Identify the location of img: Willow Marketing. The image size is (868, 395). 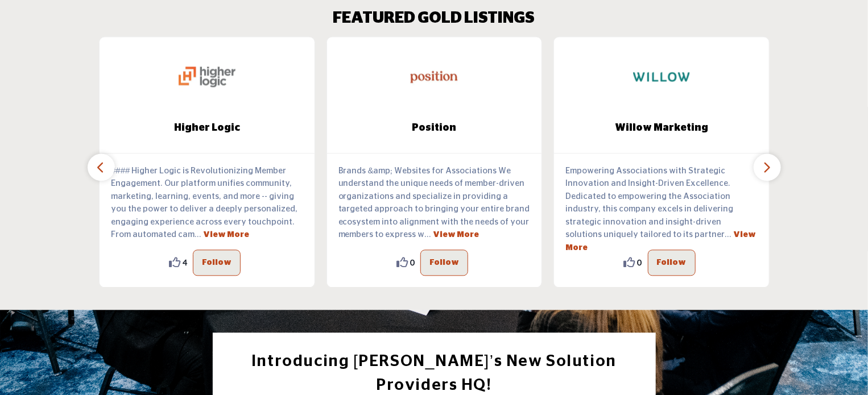
(662, 77).